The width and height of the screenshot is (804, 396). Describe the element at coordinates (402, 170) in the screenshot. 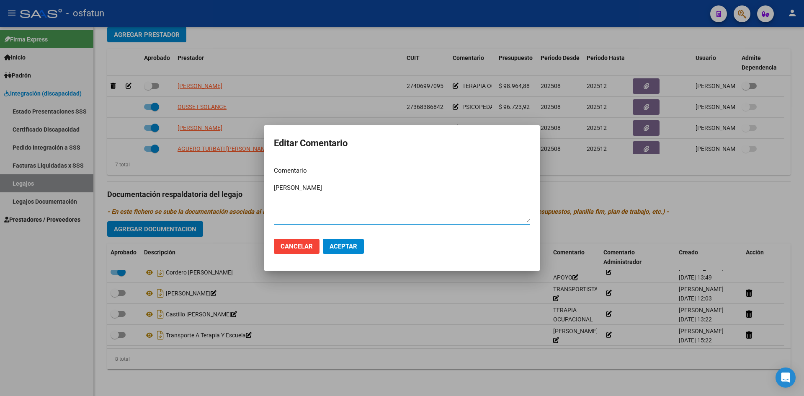

I see `p: Comentario` at that location.